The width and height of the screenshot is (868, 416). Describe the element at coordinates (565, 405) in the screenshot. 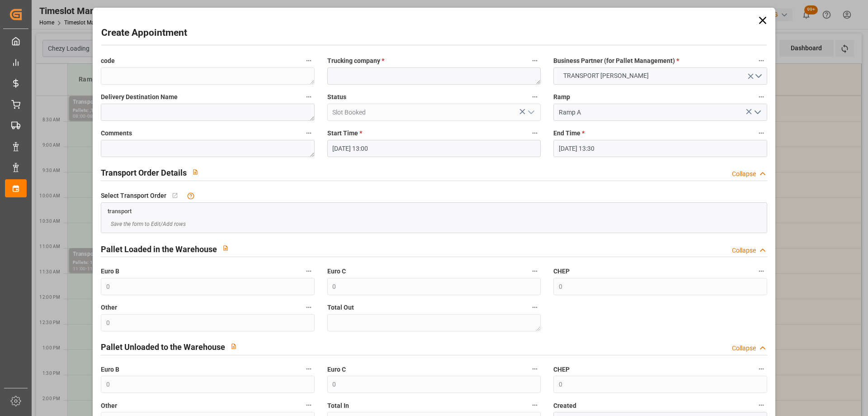

I see `span: Created` at that location.